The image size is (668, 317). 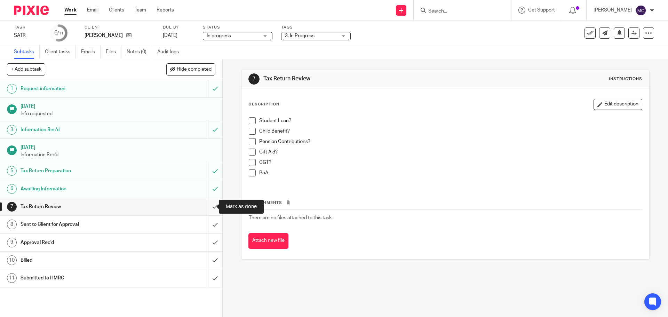 I want to click on label: Tags, so click(x=316, y=27).